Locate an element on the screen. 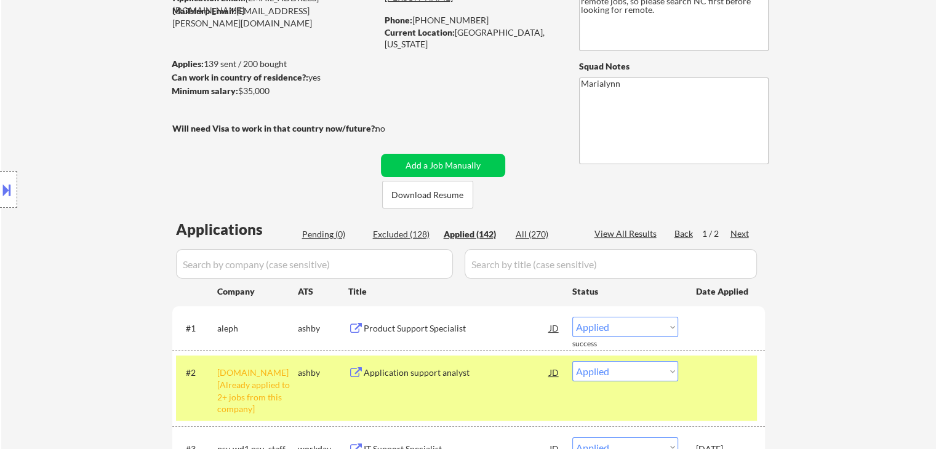  div: aleph is located at coordinates (257, 329).